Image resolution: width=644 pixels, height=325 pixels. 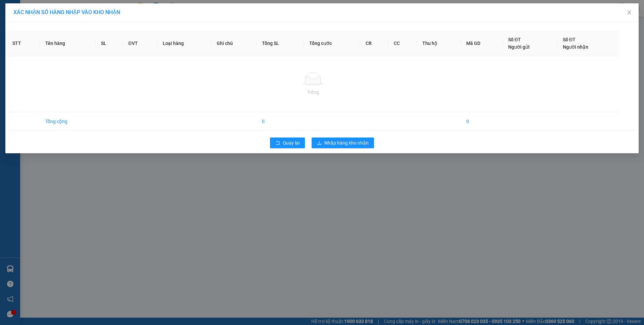 I want to click on th: Tổng cước, so click(x=332, y=43).